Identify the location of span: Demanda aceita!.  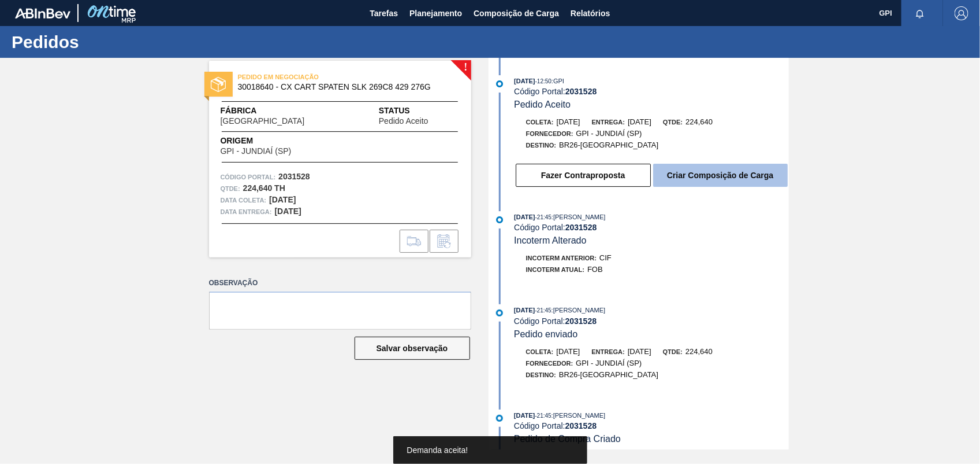
(438, 449).